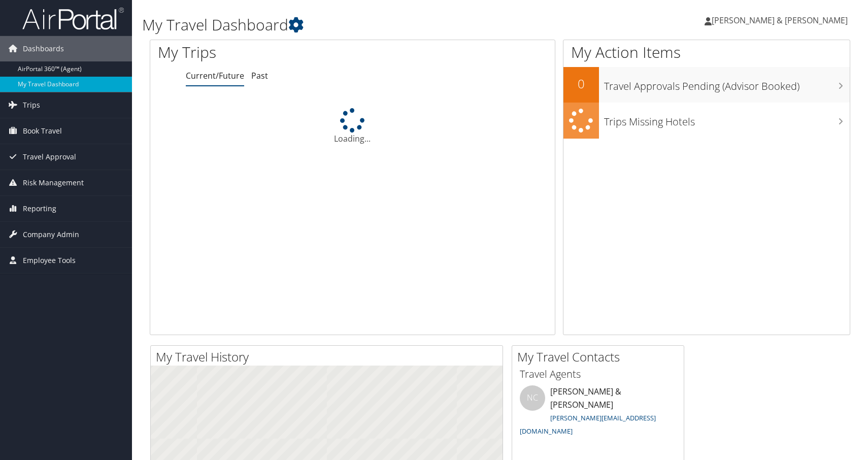  I want to click on h2: My Travel History, so click(329, 357).